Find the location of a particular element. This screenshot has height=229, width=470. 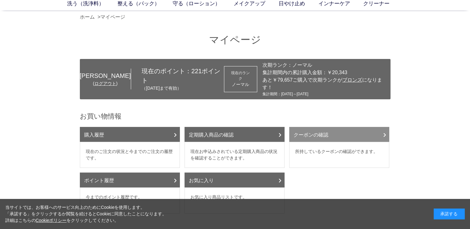

a: お気に入り is located at coordinates (234, 180).